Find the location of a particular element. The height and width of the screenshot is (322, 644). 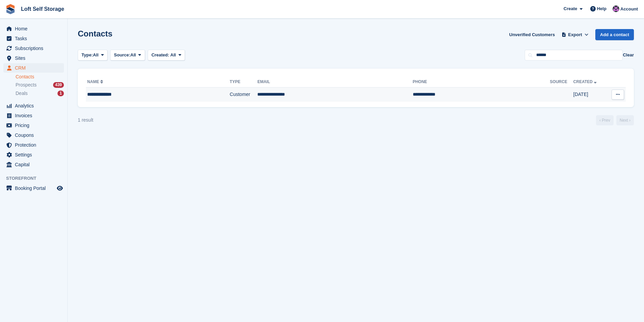

span: Create is located at coordinates (570, 9).